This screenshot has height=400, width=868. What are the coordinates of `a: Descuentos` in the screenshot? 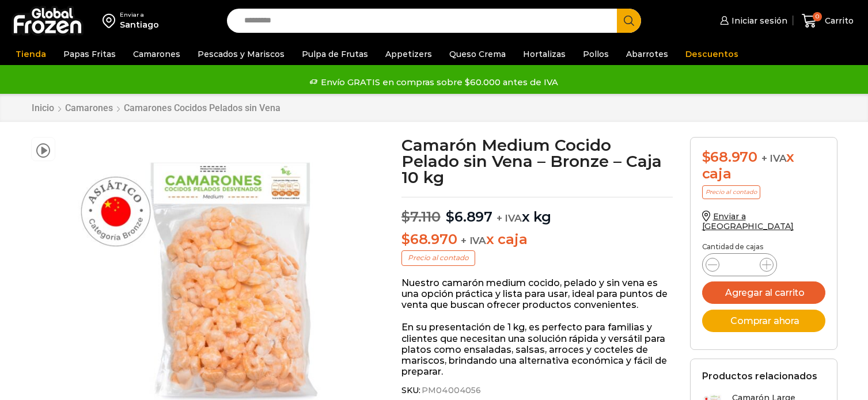 It's located at (712, 54).